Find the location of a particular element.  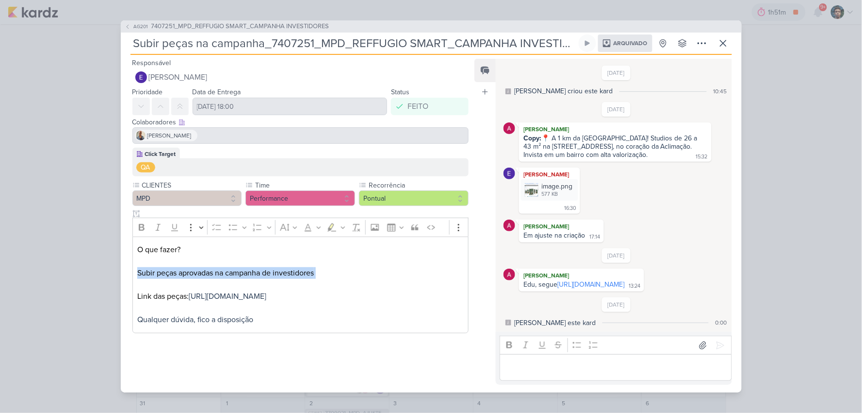

label: Time is located at coordinates (305, 185).